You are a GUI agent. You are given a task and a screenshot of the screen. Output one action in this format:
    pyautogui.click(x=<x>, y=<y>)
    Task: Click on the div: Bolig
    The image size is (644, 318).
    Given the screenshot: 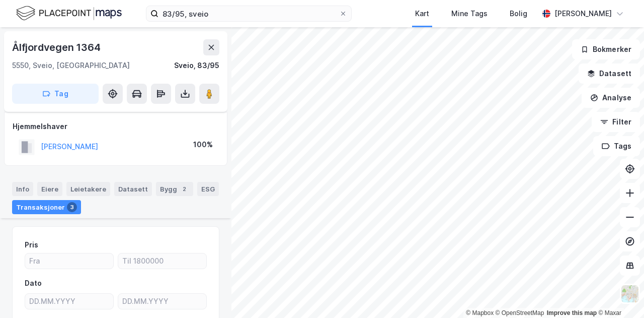 What is the action you would take?
    pyautogui.click(x=519, y=14)
    